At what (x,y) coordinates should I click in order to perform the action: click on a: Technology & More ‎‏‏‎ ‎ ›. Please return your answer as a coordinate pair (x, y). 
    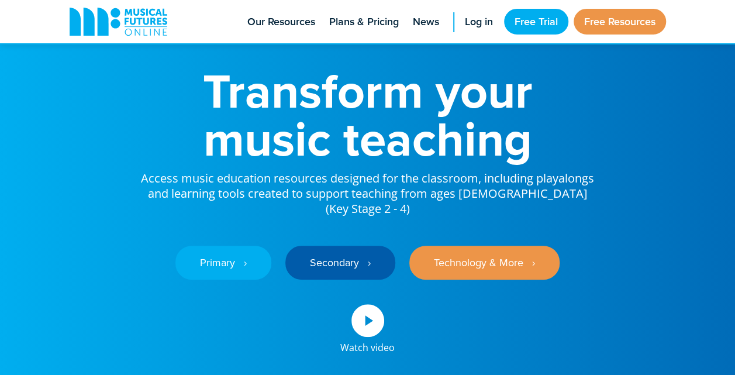
    Looking at the image, I should click on (484, 263).